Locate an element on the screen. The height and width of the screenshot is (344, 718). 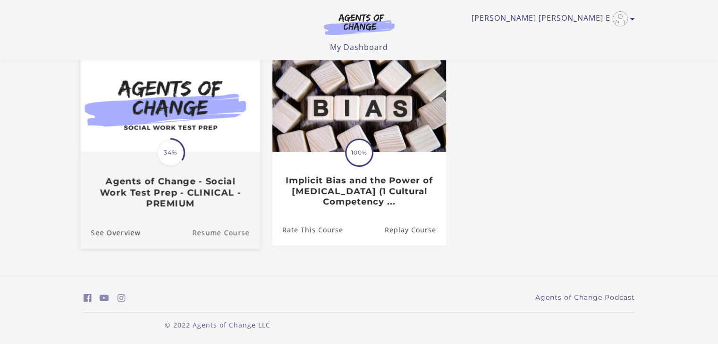
a: https://www.youtube.com/c/AgentsofChangeTestPrepbyMeaganMitchell (Open in a new window) is located at coordinates (104, 298).